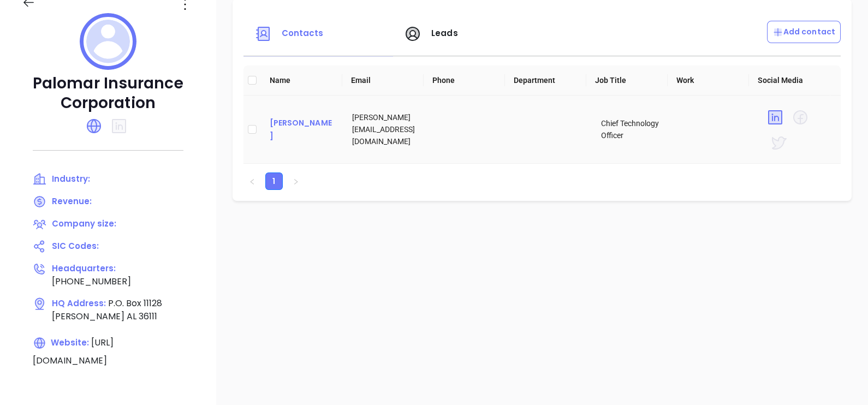 This screenshot has width=868, height=405. What do you see at coordinates (108, 41) in the screenshot?
I see `img: profile logo` at bounding box center [108, 41].